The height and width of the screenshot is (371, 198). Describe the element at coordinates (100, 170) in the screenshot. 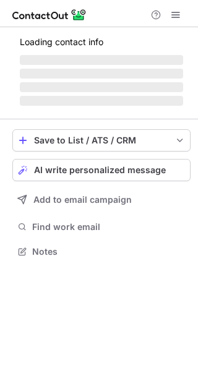

I see `span: AI write personalized message` at that location.